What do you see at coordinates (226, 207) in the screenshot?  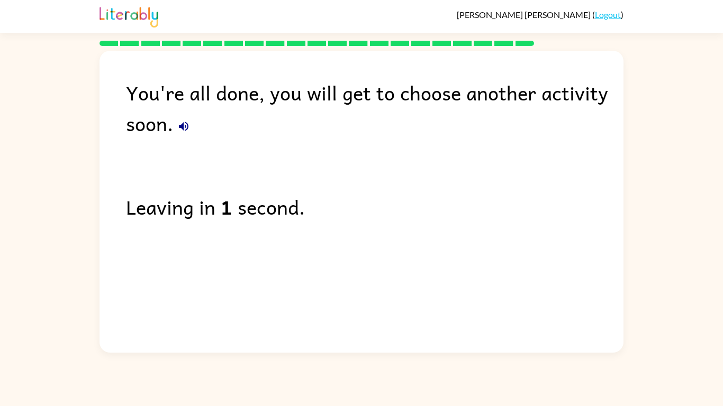 I see `b: 1` at bounding box center [226, 207].